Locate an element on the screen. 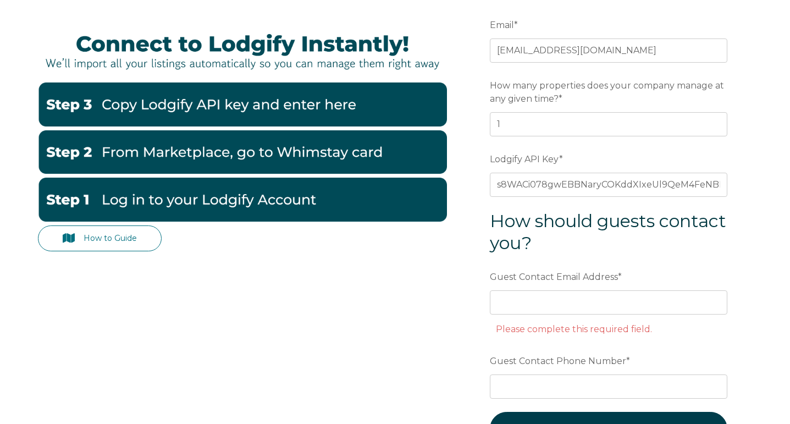 The width and height of the screenshot is (790, 424). span: How many properties does your company manage at any given time? is located at coordinates (607, 92).